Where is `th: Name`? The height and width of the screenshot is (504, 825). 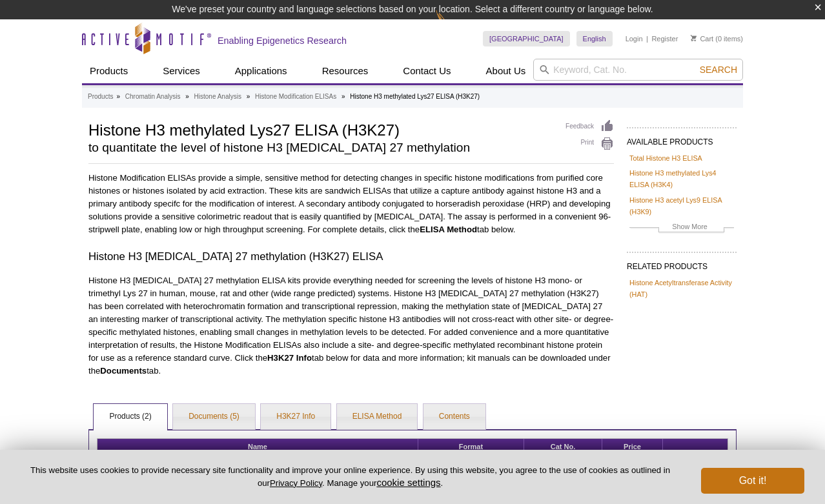 th: Name is located at coordinates (258, 446).